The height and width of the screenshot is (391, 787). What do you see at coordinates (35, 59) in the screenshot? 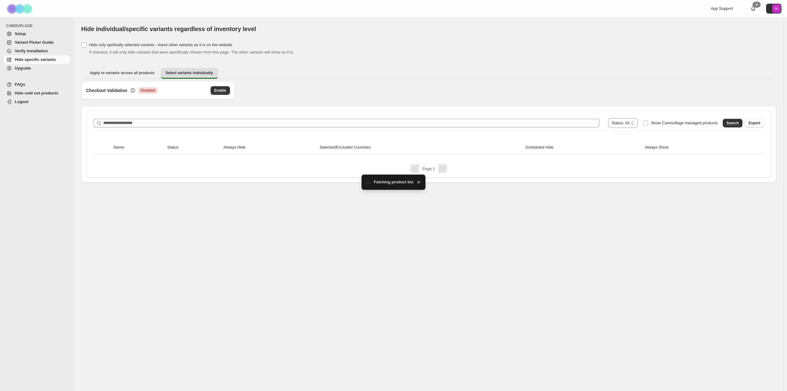
I see `span: Hide specific variants` at bounding box center [35, 59].